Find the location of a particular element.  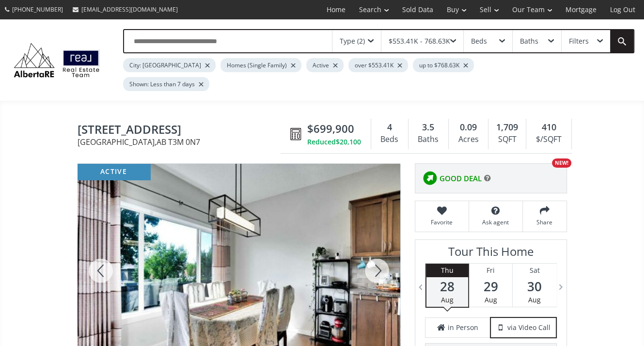

div: Active is located at coordinates (324, 65).